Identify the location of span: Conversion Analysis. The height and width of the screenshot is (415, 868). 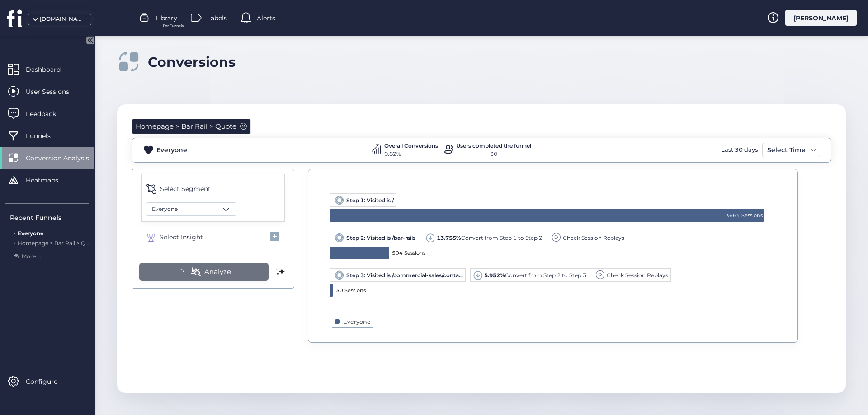
(64, 159).